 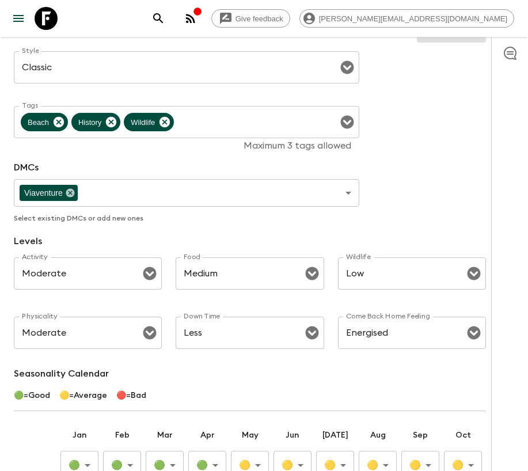 What do you see at coordinates (292, 435) in the screenshot?
I see `p: Jun` at bounding box center [292, 435].